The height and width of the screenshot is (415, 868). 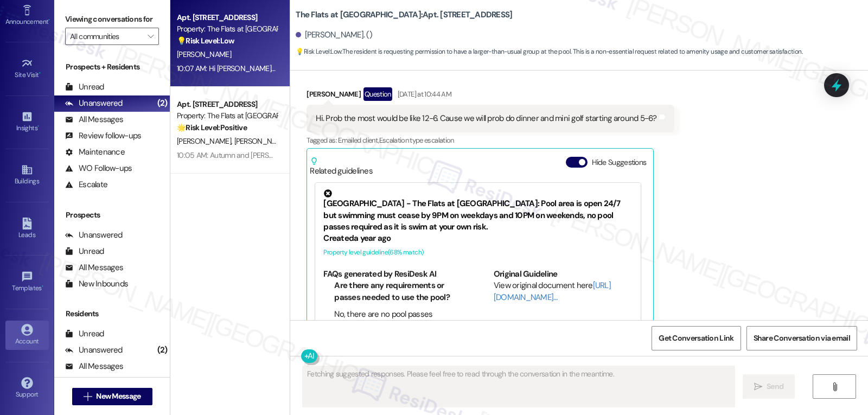 What do you see at coordinates (398, 325) in the screenshot?
I see `li: No, there are no pool passes required as the pool is swim at your own risk like usual.` at bounding box center [398, 325].